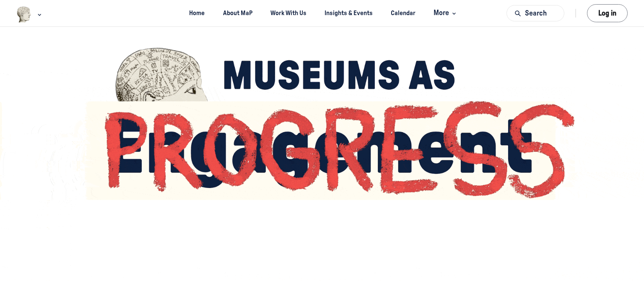 Image resolution: width=644 pixels, height=295 pixels. I want to click on a: Insights & Events, so click(349, 13).